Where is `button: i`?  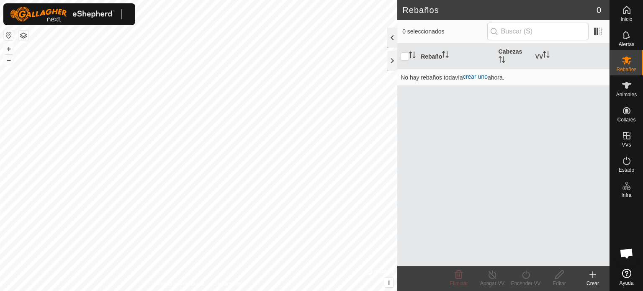
button: i is located at coordinates (389, 283).